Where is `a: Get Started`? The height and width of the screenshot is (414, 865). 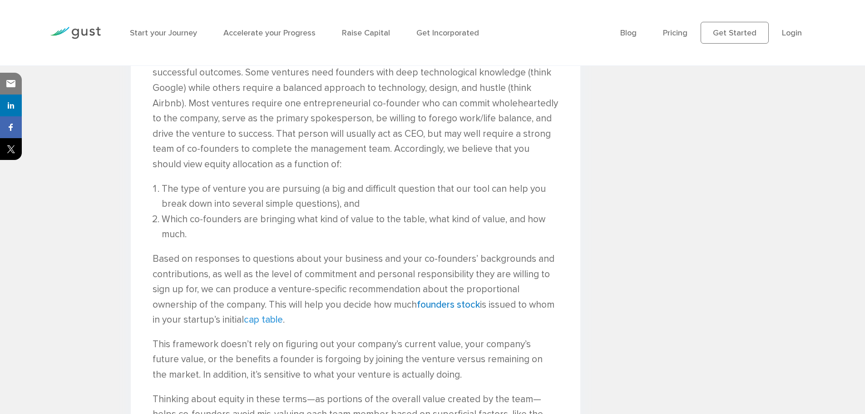
a: Get Started is located at coordinates (735, 33).